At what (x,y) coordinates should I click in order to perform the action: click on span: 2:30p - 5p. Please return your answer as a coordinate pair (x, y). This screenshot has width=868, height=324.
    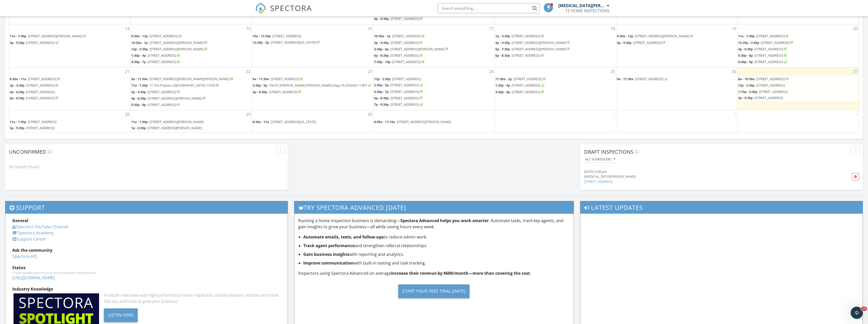
    Looking at the image, I should click on (260, 85).